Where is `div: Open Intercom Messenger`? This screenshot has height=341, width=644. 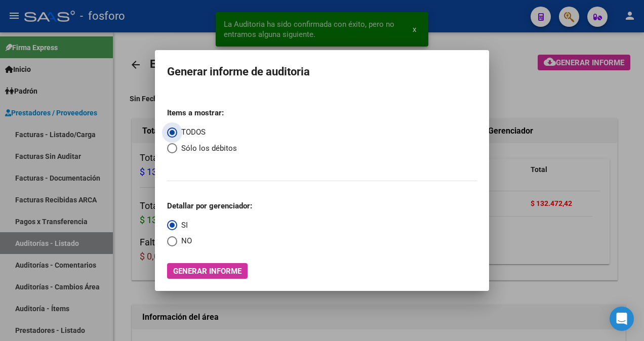
div: Open Intercom Messenger is located at coordinates (622, 319).